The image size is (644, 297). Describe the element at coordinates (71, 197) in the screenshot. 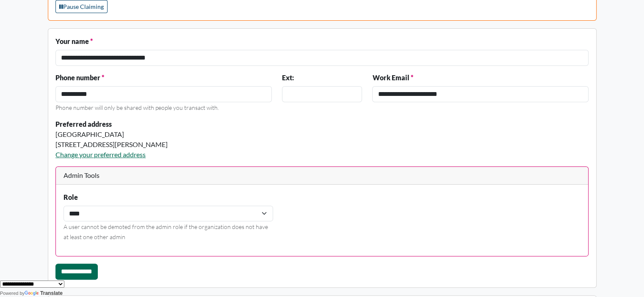

I see `label: Role` at that location.